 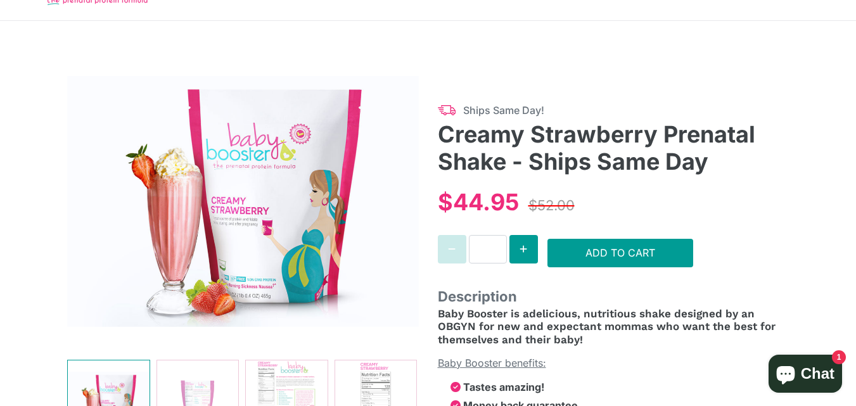 I want to click on button: Add to Cart, so click(x=620, y=253).